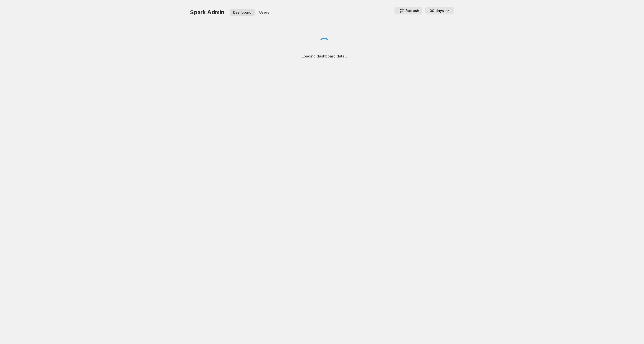 The width and height of the screenshot is (644, 344). What do you see at coordinates (440, 10) in the screenshot?
I see `button: 30 days` at bounding box center [440, 10].